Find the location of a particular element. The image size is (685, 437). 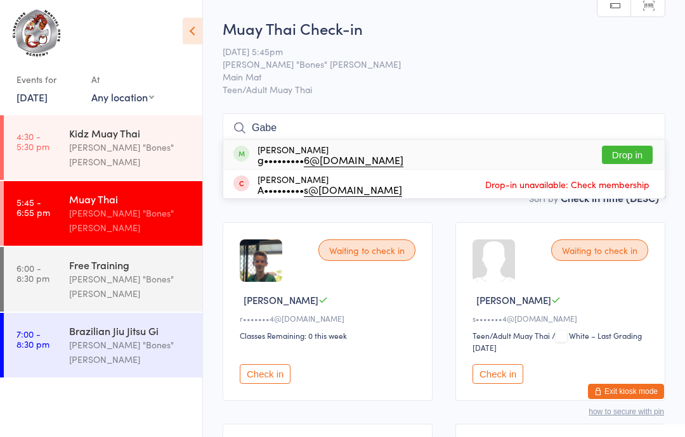

button: how to secure with pin is located at coordinates (626, 412).